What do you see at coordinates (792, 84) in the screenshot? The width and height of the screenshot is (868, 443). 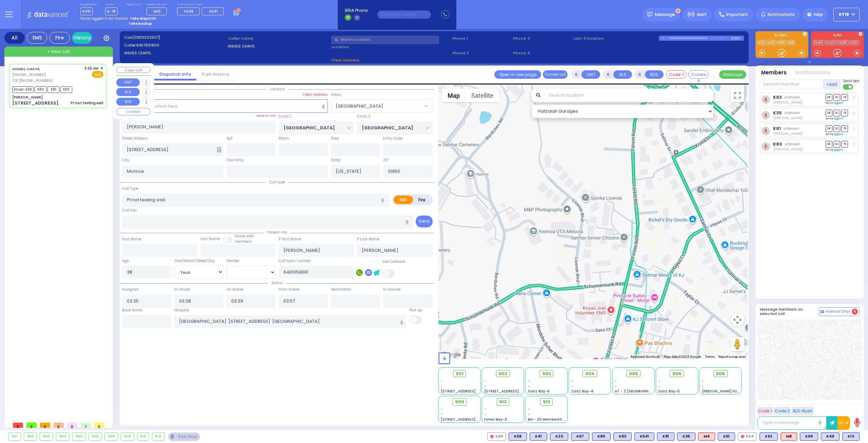 I see `input: Search member` at bounding box center [792, 84].